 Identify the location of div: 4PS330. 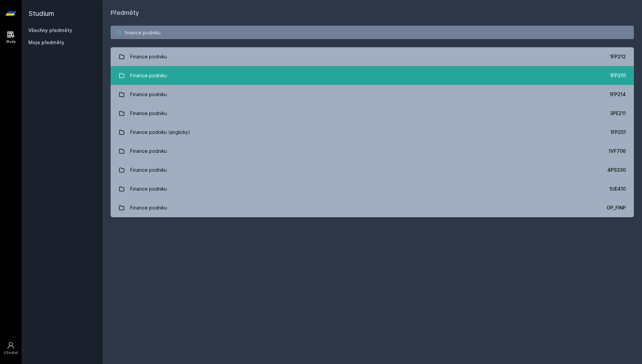
(616, 170).